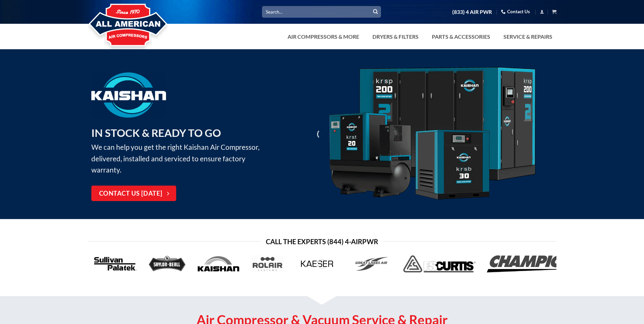 Image resolution: width=644 pixels, height=324 pixels. Describe the element at coordinates (461, 37) in the screenshot. I see `a: Parts & Accessories` at that location.